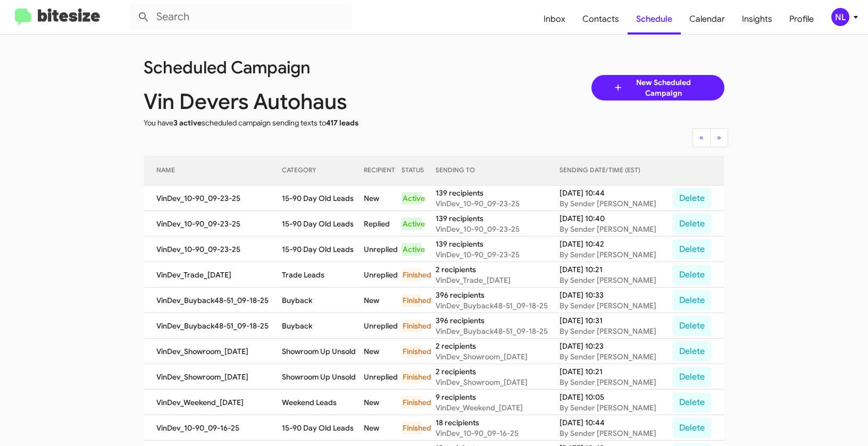 The image size is (868, 446). I want to click on span: 3 active, so click(187, 123).